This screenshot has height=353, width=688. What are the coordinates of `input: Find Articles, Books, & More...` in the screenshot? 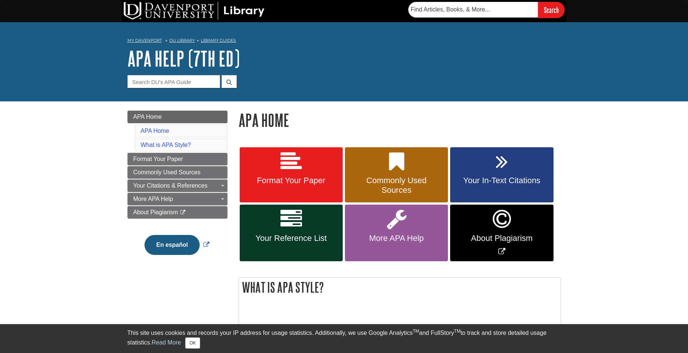 It's located at (473, 10).